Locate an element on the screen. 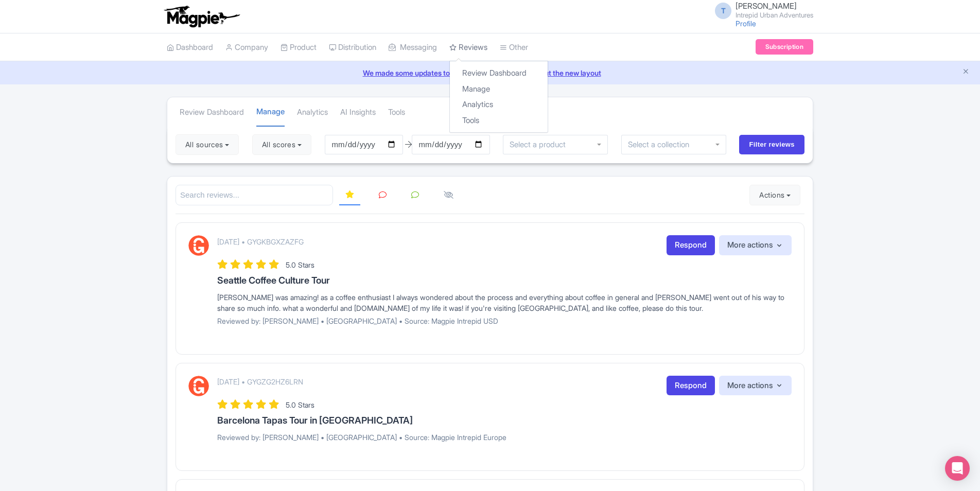 The width and height of the screenshot is (980, 491). a: We made some updates to the platform. Read more about the new layout is located at coordinates (490, 73).